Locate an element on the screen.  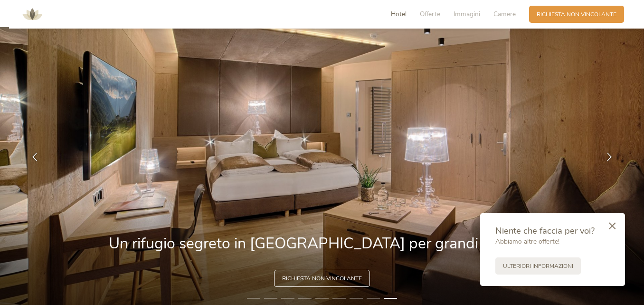
span: Hotel is located at coordinates (398, 14).